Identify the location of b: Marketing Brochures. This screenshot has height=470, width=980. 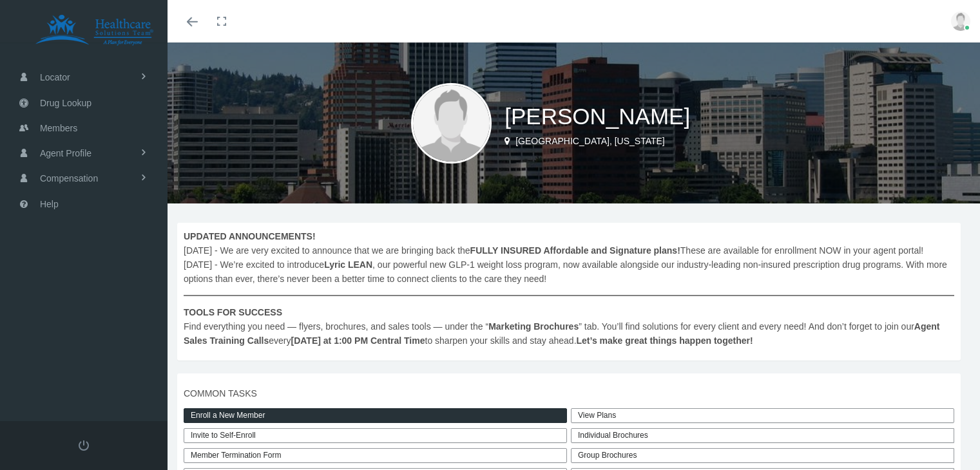
(534, 327).